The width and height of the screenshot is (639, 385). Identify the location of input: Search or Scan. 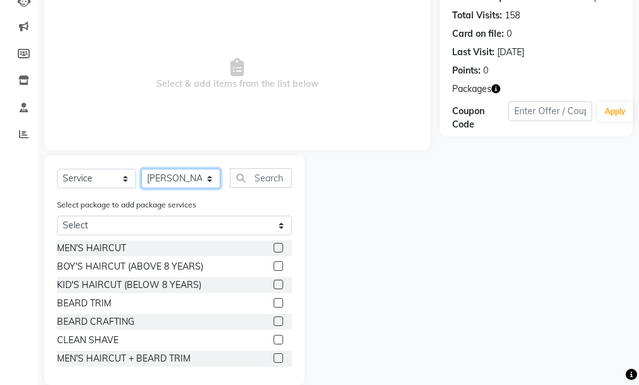
(261, 177).